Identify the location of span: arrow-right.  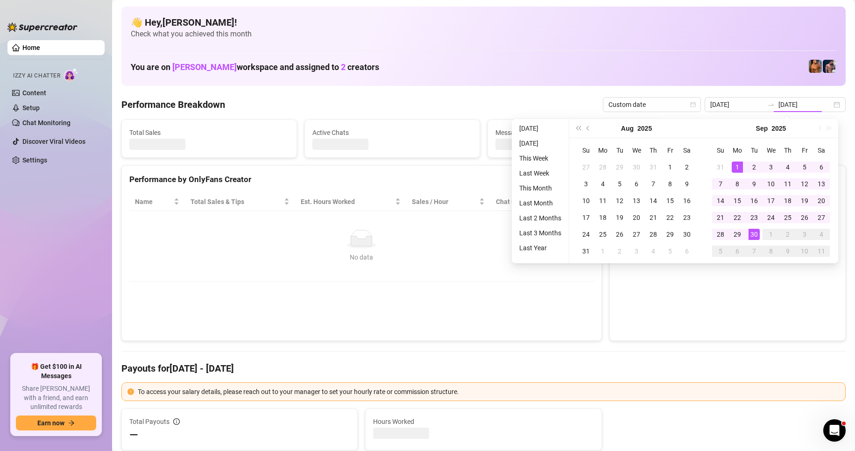
(71, 423).